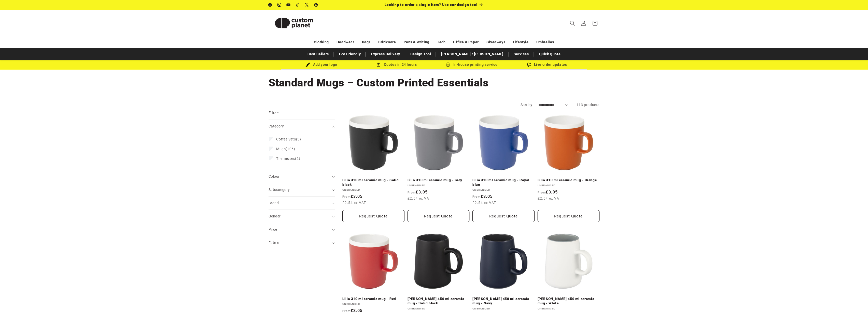 The height and width of the screenshot is (312, 868). What do you see at coordinates (417, 42) in the screenshot?
I see `a: Pens & Writing` at bounding box center [417, 42].